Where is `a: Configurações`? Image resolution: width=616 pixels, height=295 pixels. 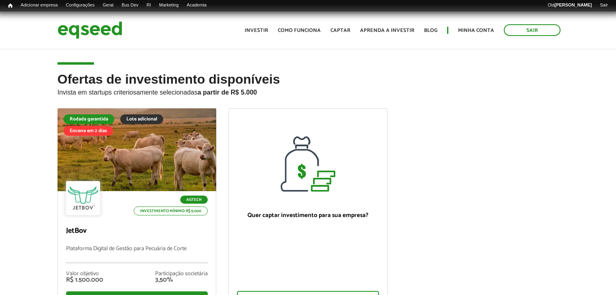 a: Configurações is located at coordinates (80, 5).